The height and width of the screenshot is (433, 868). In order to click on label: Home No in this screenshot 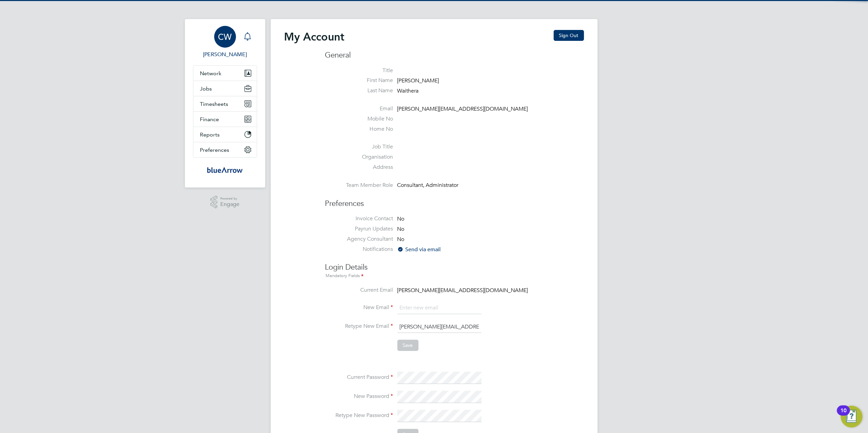, I will do `click(359, 129)`.